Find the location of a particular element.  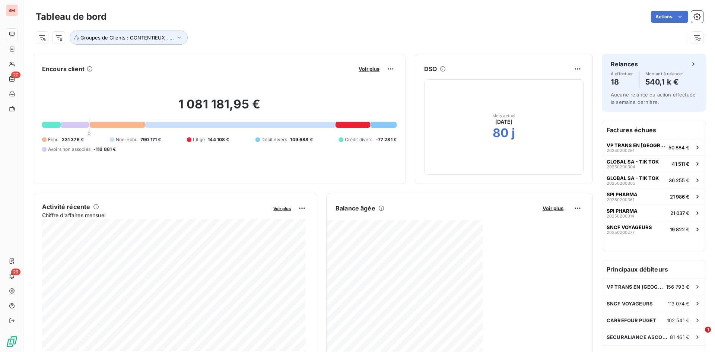

span: Débit divers is located at coordinates (274, 140).